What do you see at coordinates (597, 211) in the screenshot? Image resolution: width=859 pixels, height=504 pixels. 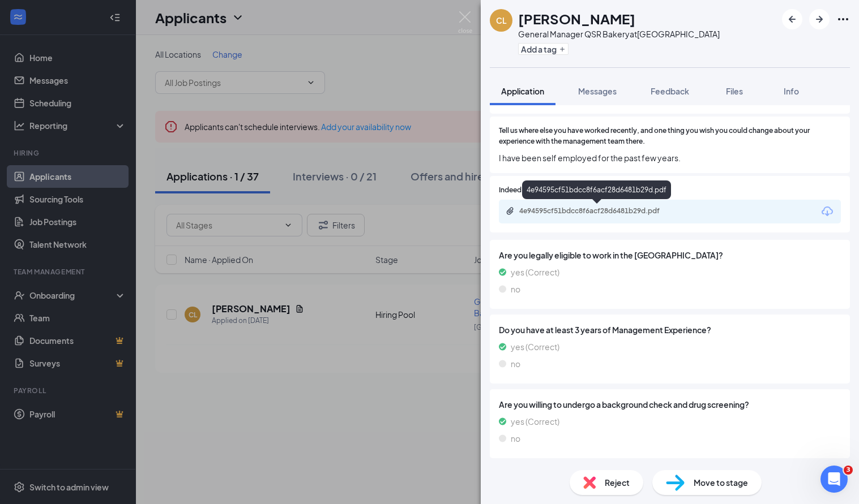 I see `a: Paperclip4e94595cf51bdcc8f6acf28d6481b29d.pdf` at bounding box center [597, 211].